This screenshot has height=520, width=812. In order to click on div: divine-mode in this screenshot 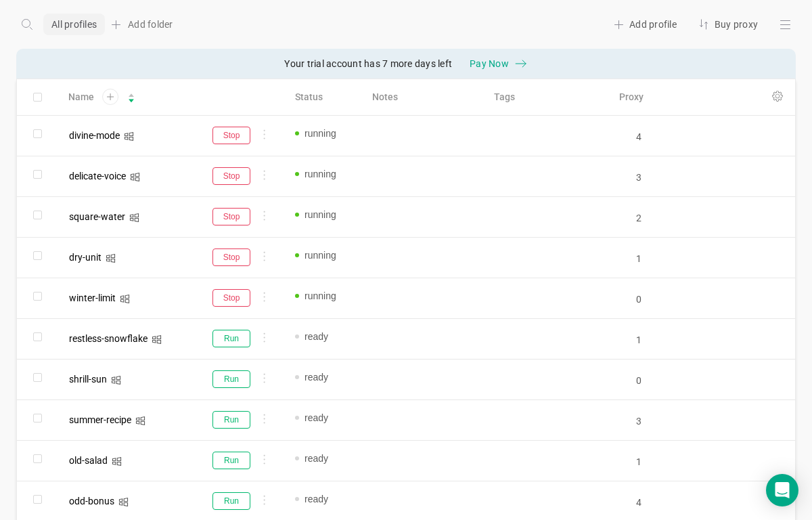, I will do `click(94, 135)`.